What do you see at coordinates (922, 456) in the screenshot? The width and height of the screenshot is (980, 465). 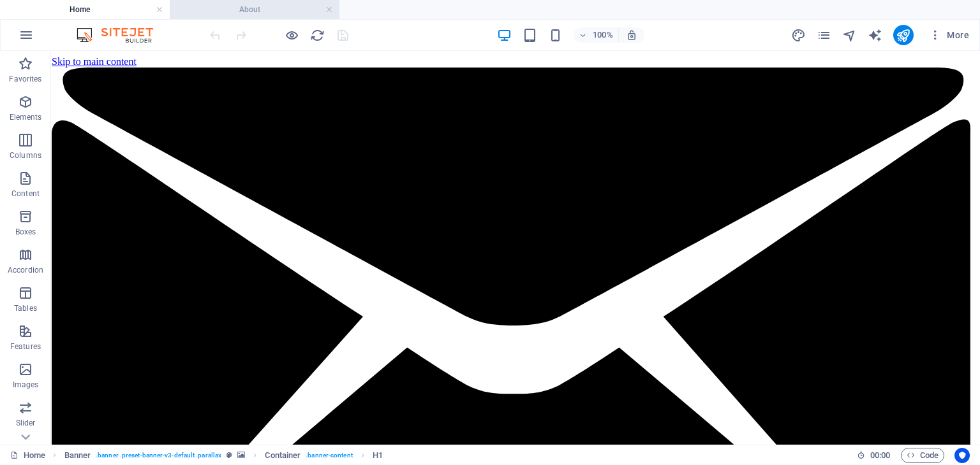 I see `button: Code` at bounding box center [922, 456].